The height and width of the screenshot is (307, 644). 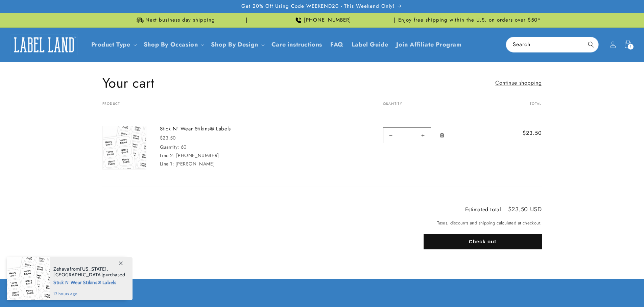 What do you see at coordinates (483, 242) in the screenshot?
I see `button: Check out` at bounding box center [483, 242].